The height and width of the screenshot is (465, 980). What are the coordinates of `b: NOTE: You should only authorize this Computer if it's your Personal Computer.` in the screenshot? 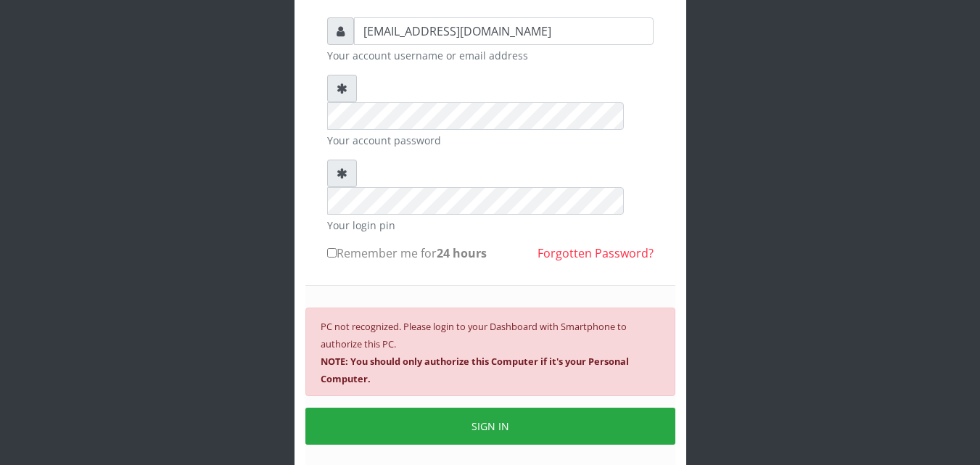 It's located at (474, 370).